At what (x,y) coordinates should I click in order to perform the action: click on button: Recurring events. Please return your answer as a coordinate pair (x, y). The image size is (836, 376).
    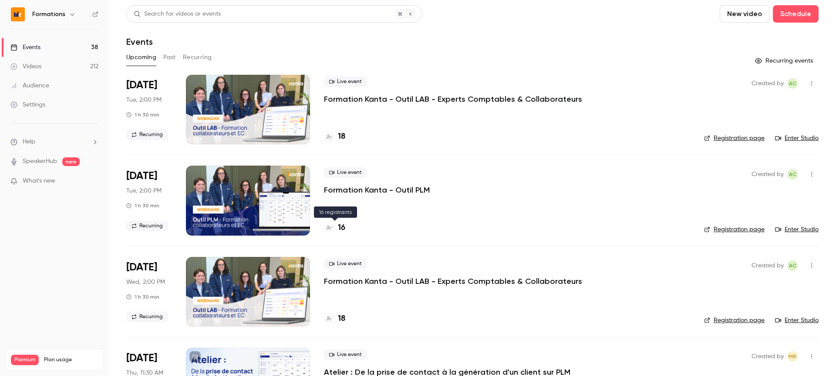
    Looking at the image, I should click on (784, 61).